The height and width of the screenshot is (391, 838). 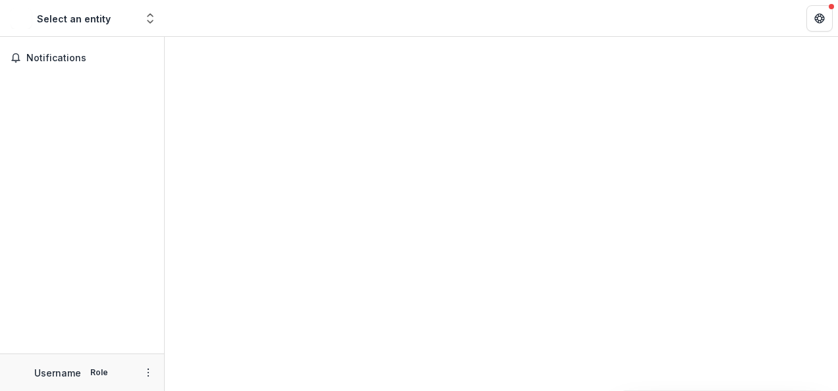 What do you see at coordinates (820, 18) in the screenshot?
I see `button: Get Help` at bounding box center [820, 18].